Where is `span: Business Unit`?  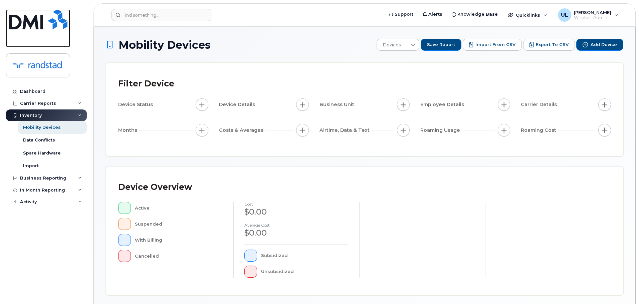 span: Business Unit is located at coordinates (338, 105).